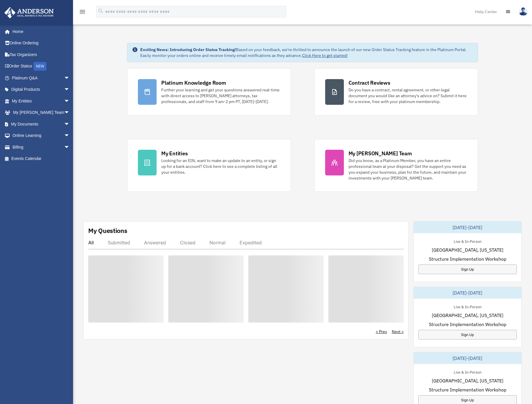  What do you see at coordinates (193, 83) in the screenshot?
I see `div: Platinum Knowledge Room` at bounding box center [193, 83].